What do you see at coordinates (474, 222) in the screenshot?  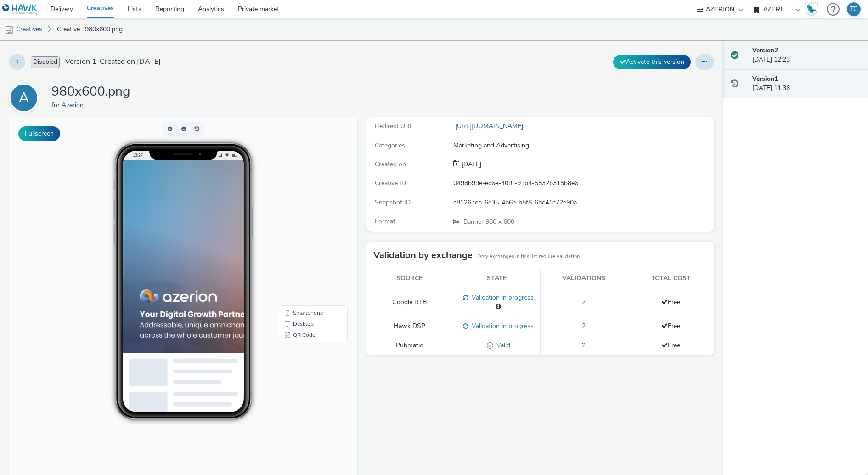 I see `span: Banner` at bounding box center [474, 222].